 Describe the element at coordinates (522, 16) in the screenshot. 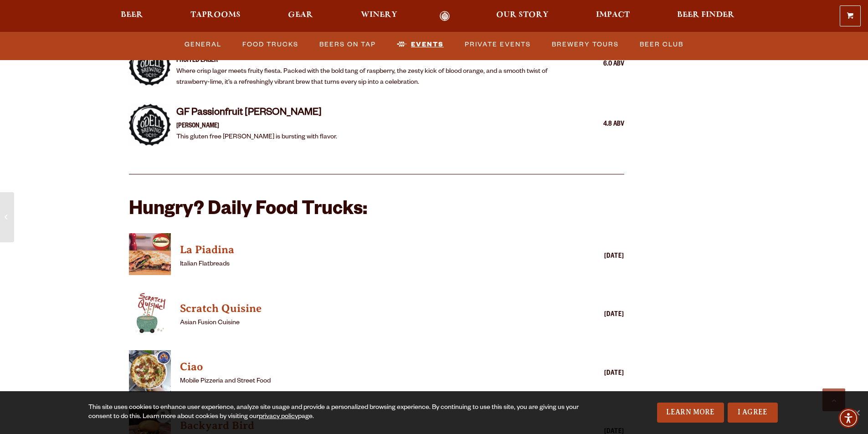

I see `a: Our Story` at that location.